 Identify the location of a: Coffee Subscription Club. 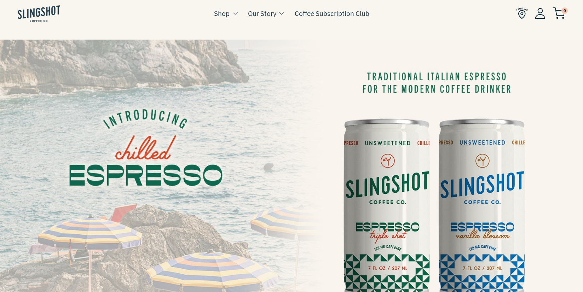
(332, 13).